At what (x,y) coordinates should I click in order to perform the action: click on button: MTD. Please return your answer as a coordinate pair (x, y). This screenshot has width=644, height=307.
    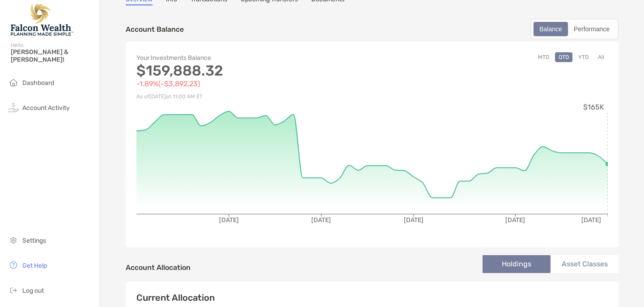
    Looking at the image, I should click on (543, 57).